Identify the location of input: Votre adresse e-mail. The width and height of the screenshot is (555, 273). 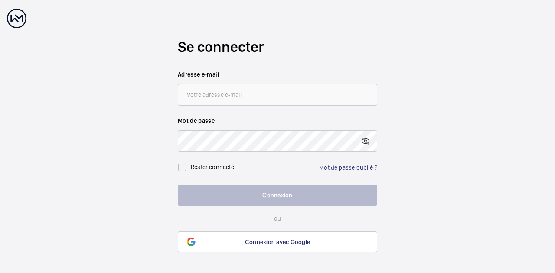
(277, 95).